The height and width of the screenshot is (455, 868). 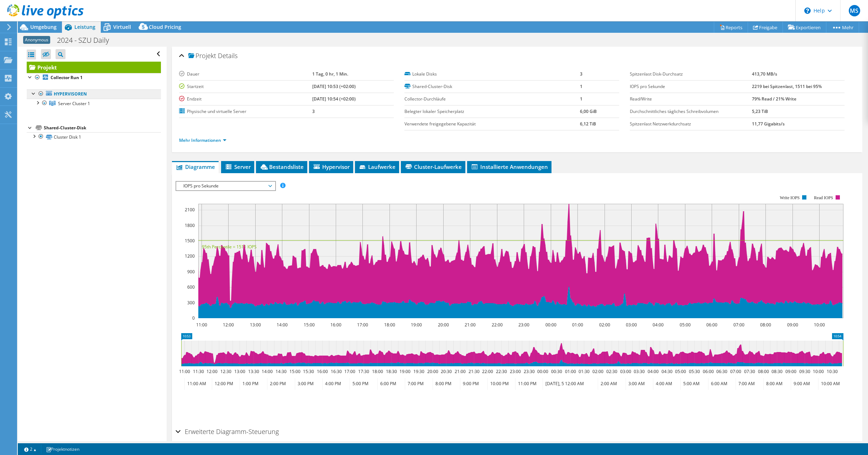 What do you see at coordinates (246, 112) in the screenshot?
I see `label: Physische und virtuelle Server` at bounding box center [246, 112].